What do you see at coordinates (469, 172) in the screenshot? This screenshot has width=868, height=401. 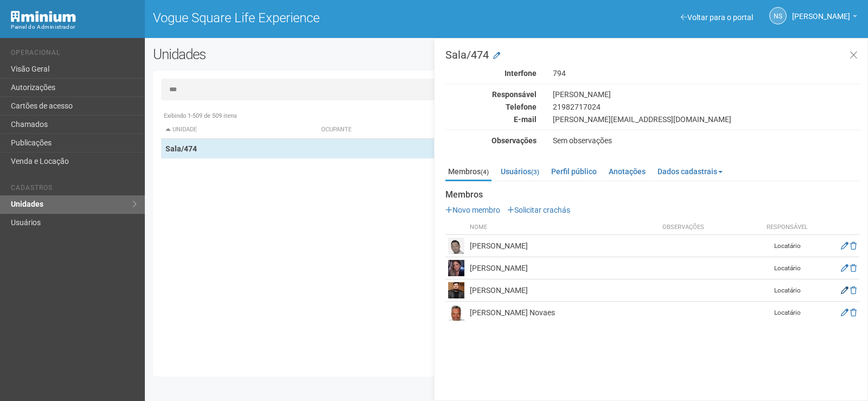 I see `a: Membros(4)` at bounding box center [469, 172].